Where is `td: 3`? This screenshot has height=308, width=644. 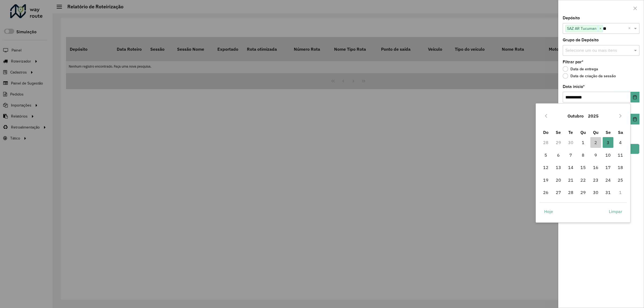 td: 3 is located at coordinates (609, 142).